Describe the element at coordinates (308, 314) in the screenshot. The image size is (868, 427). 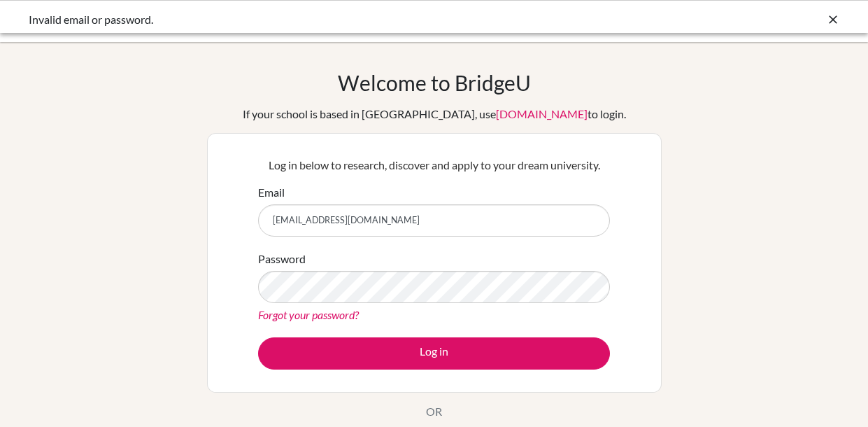
I see `a: Forgot your password?` at that location.